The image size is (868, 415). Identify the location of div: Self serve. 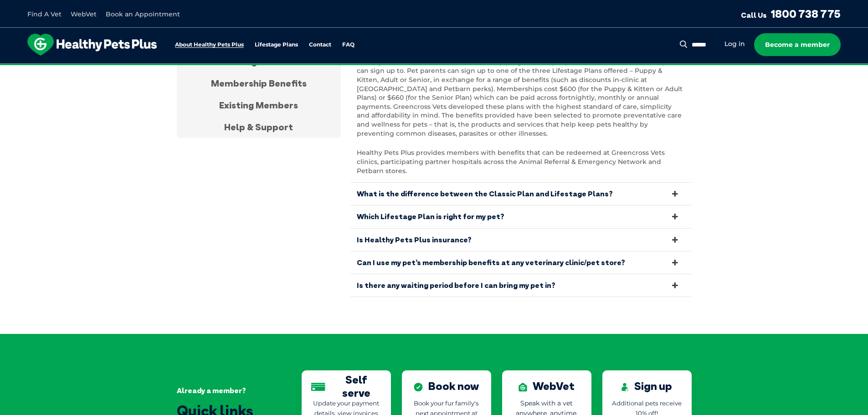
(346, 386).